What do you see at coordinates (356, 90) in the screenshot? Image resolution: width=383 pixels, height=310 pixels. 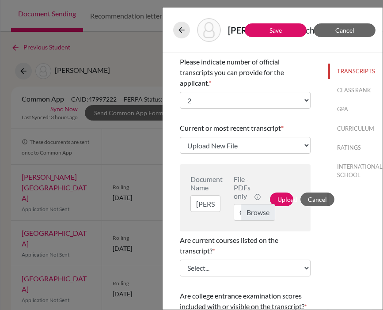 I see `button: CLASS RANK` at bounding box center [356, 90].